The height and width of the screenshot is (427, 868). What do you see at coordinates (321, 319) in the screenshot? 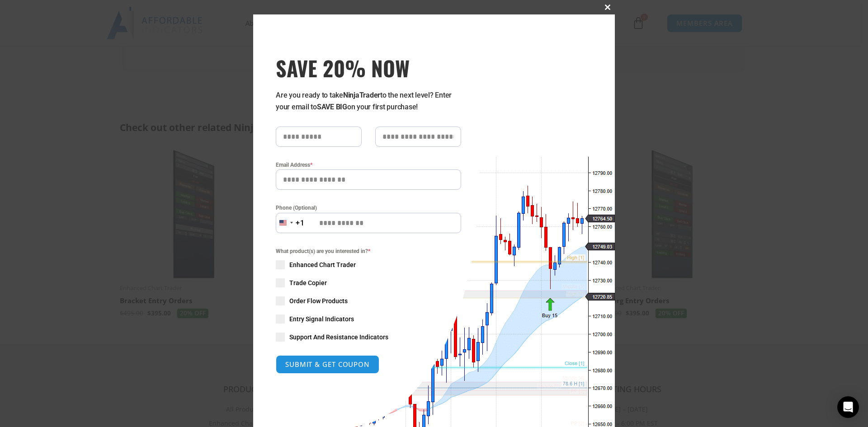
I see `span: Entry Signal Indicators` at bounding box center [321, 319].